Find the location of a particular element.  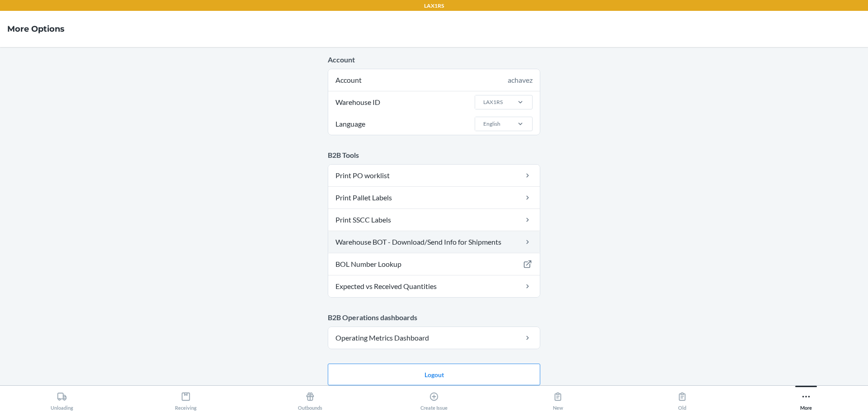

div: Old is located at coordinates (683, 399).